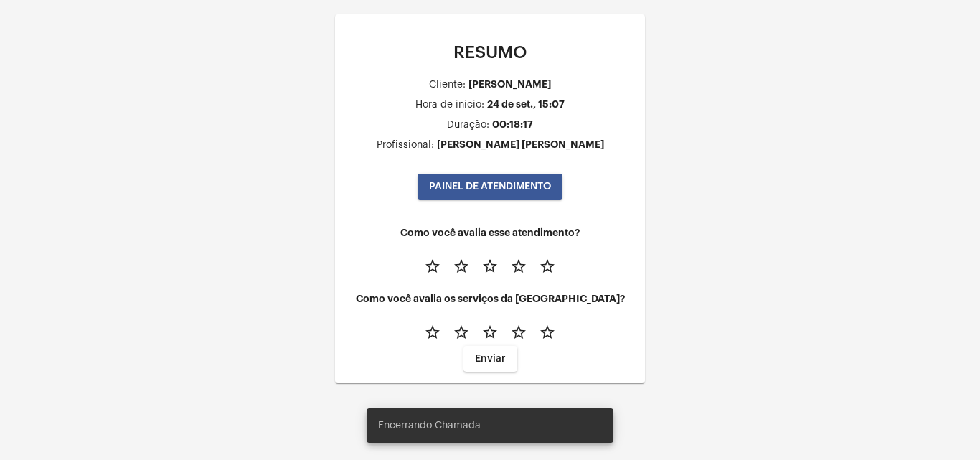 The width and height of the screenshot is (980, 460). What do you see at coordinates (468, 125) in the screenshot?
I see `div: Duração:` at bounding box center [468, 125].